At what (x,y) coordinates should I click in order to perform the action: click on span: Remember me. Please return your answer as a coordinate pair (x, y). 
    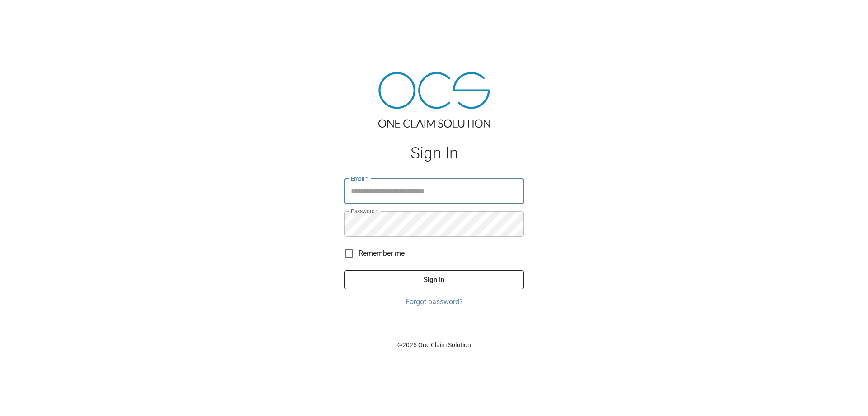
    Looking at the image, I should click on (382, 253).